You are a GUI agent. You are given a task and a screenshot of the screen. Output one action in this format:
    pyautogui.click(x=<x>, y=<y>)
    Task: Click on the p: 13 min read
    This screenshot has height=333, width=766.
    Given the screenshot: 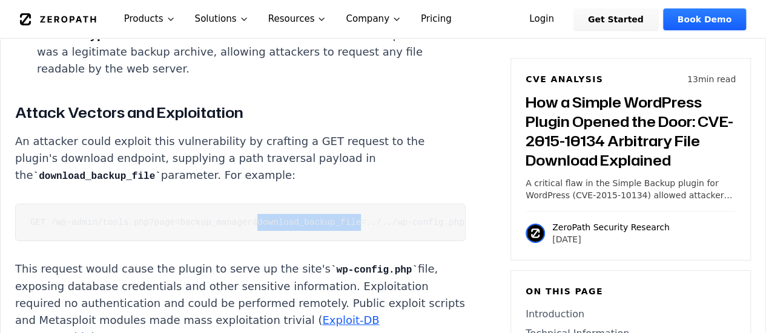 What is the action you would take?
    pyautogui.click(x=711, y=79)
    